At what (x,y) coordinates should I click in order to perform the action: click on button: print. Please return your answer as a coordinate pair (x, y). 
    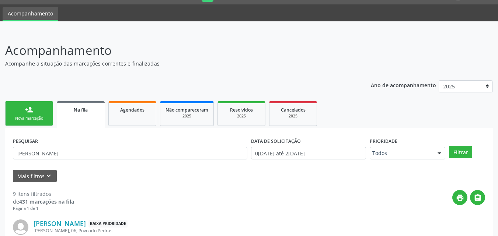
    Looking at the image, I should click on (460, 198).